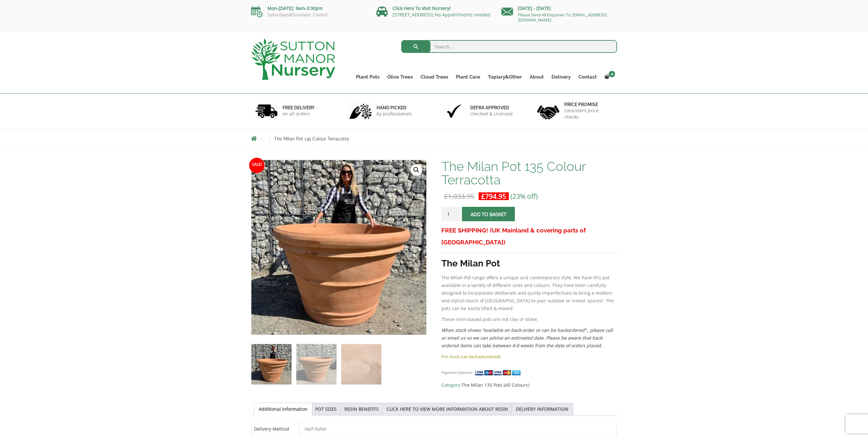 The height and width of the screenshot is (438, 868). Describe the element at coordinates (299, 108) in the screenshot. I see `h6: FREE DELIVERY` at that location.